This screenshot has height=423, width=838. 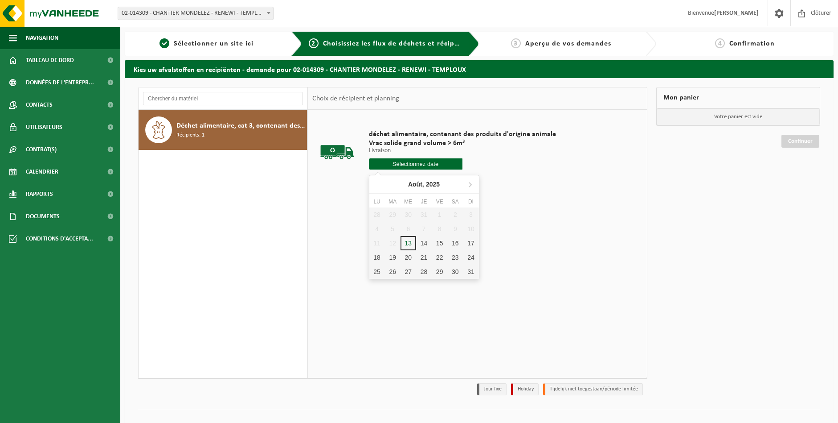 What do you see at coordinates (42, 38) in the screenshot?
I see `span: Navigation` at bounding box center [42, 38].